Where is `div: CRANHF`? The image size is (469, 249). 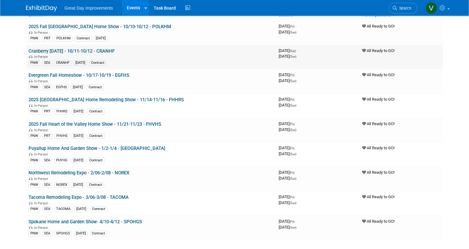 div: CRANHF is located at coordinates (63, 63).